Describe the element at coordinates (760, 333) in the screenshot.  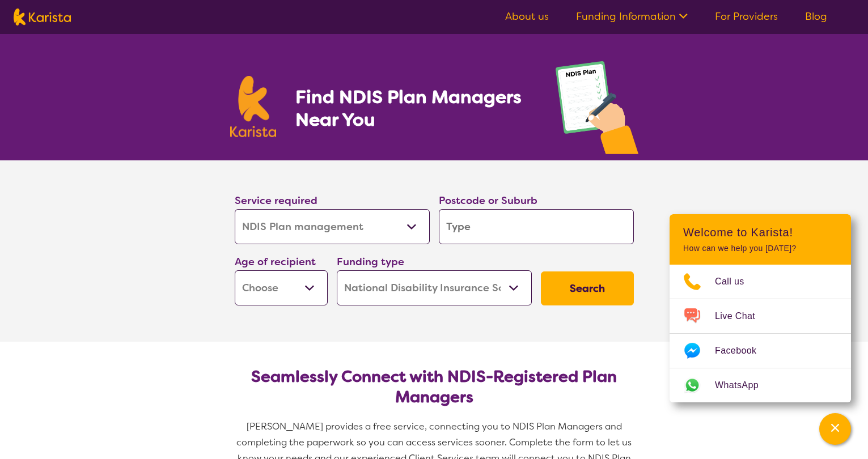
I see `ul: Choose channel` at that location.